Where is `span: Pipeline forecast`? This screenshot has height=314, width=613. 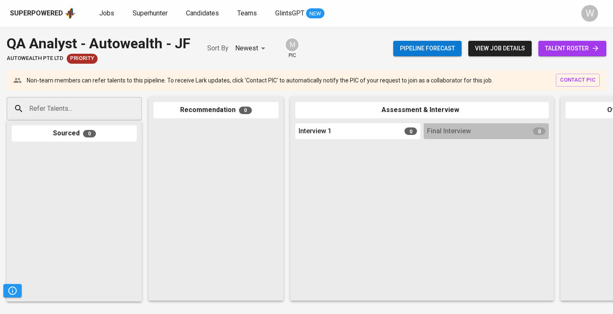 span: Pipeline forecast is located at coordinates (428, 48).